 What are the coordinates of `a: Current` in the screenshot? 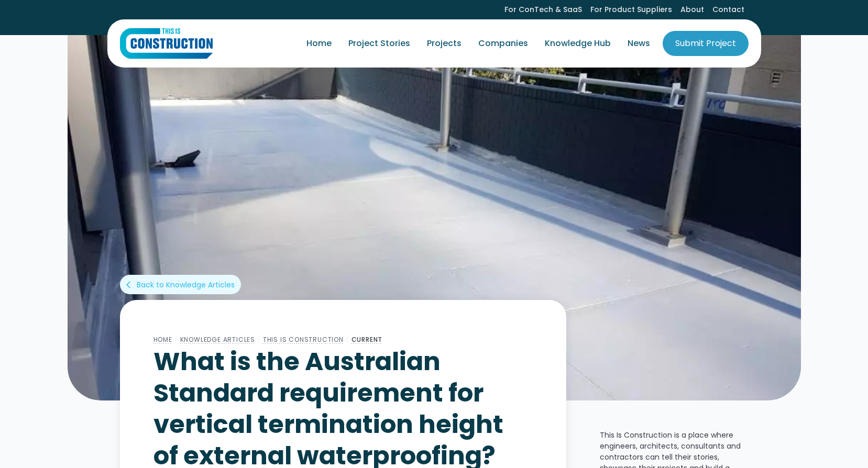 It's located at (367, 339).